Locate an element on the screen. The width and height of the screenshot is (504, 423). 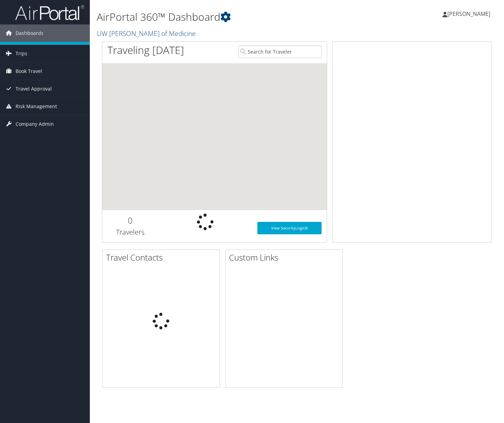
span: Risk Management is located at coordinates (36, 106).